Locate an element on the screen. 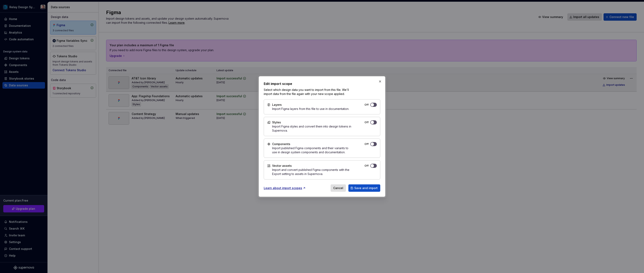 The width and height of the screenshot is (644, 273). div: Learn about import scopes is located at coordinates (285, 188).